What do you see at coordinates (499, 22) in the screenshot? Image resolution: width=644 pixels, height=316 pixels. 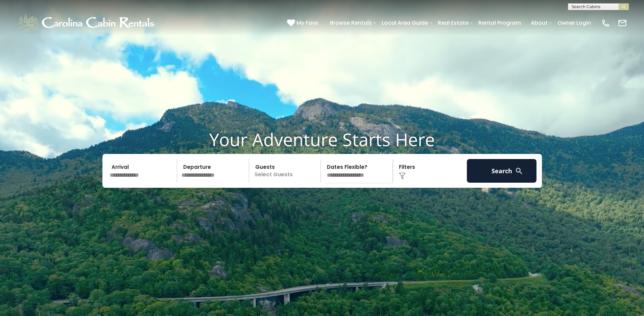 I see `a: Rental Program` at bounding box center [499, 22].